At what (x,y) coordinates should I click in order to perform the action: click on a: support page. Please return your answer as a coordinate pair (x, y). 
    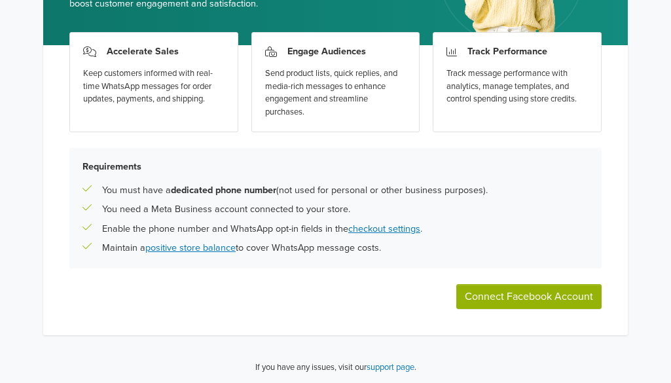
    Looking at the image, I should click on (390, 367).